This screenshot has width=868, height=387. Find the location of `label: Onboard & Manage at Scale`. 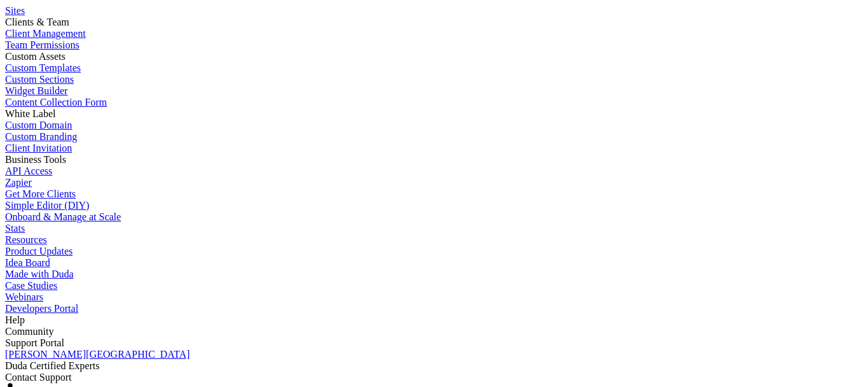

label: Onboard & Manage at Scale is located at coordinates (63, 217).